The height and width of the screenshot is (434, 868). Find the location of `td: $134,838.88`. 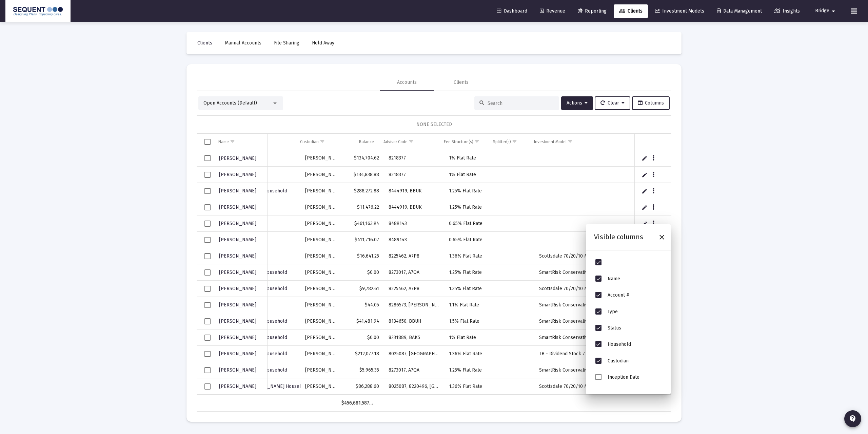

td: $134,838.88 is located at coordinates (363, 175).